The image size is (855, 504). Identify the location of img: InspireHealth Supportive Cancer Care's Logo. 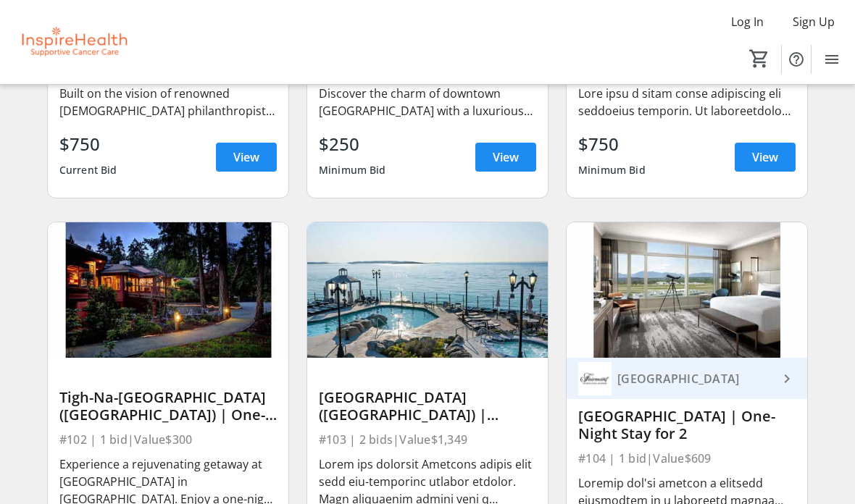
(73, 42).